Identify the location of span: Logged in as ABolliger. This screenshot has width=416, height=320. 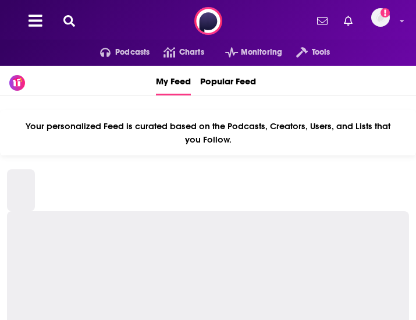
(381, 17).